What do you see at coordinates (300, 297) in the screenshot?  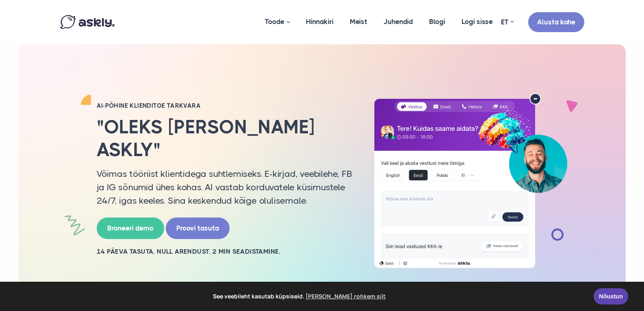 I see `span: See veebileht kasutab küpsiseid.` at bounding box center [300, 297].